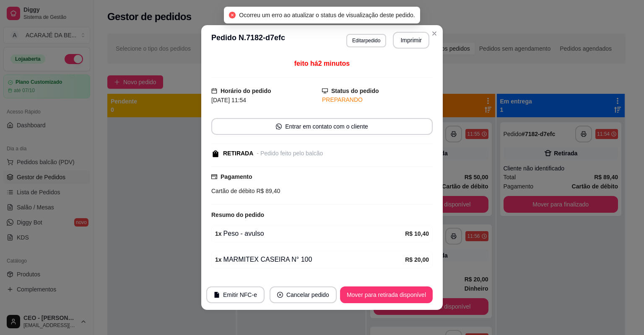  What do you see at coordinates (366, 41) in the screenshot?
I see `button: Editarpedido` at bounding box center [366, 41].